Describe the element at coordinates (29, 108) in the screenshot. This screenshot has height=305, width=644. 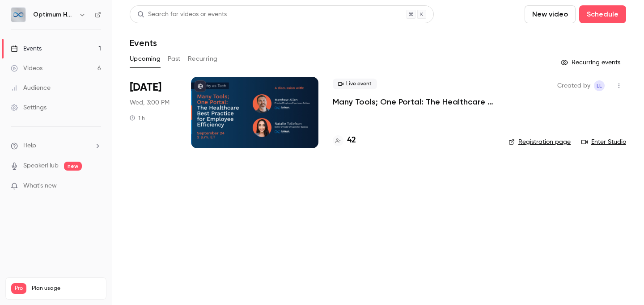
I see `div: Settings` at that location.